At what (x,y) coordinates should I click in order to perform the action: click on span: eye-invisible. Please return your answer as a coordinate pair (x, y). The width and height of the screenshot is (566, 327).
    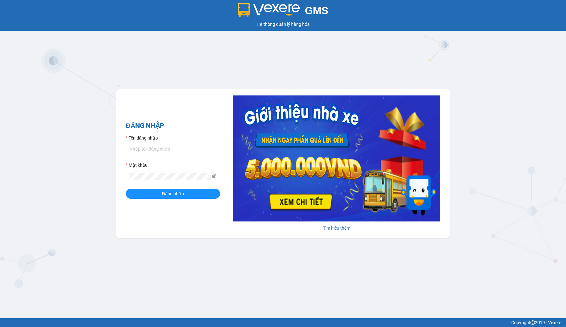
    Looking at the image, I should click on (214, 176).